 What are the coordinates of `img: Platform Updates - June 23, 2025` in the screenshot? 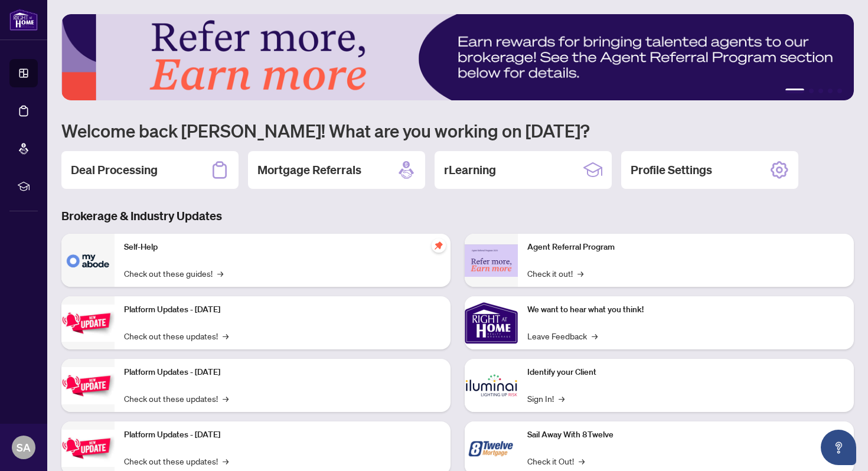 It's located at (88, 448).